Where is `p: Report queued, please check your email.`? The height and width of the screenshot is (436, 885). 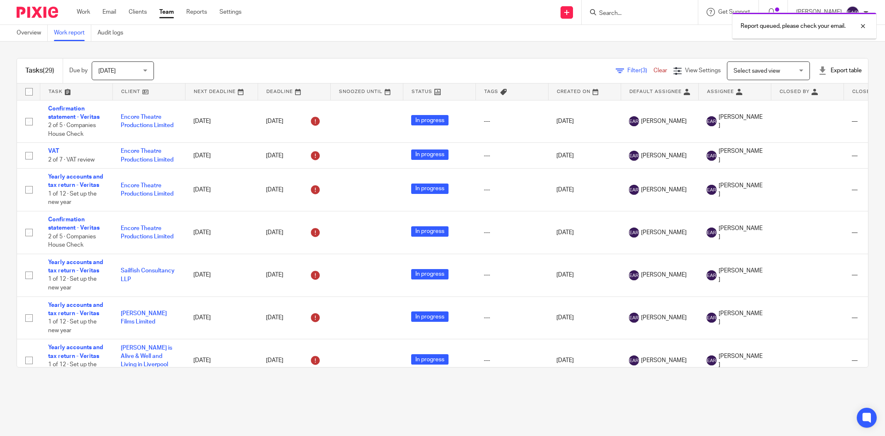
p: Report queued, please check your email. is located at coordinates (793, 26).